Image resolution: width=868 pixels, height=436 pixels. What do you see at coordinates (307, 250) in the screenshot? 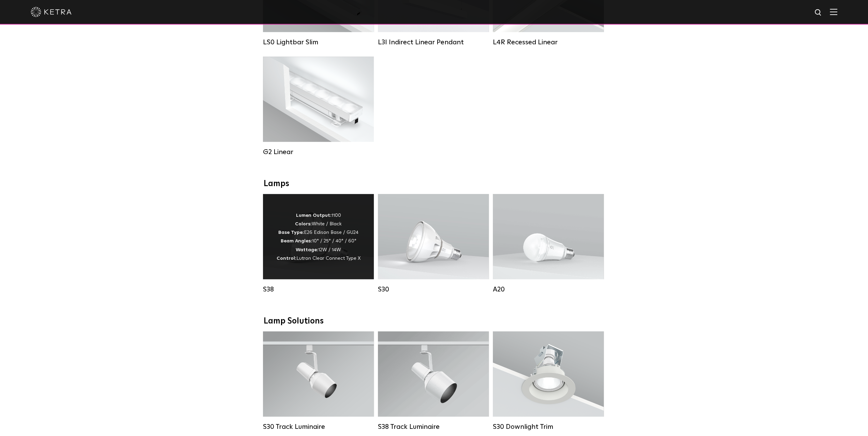
I see `strong: Wattage:` at bounding box center [307, 250].